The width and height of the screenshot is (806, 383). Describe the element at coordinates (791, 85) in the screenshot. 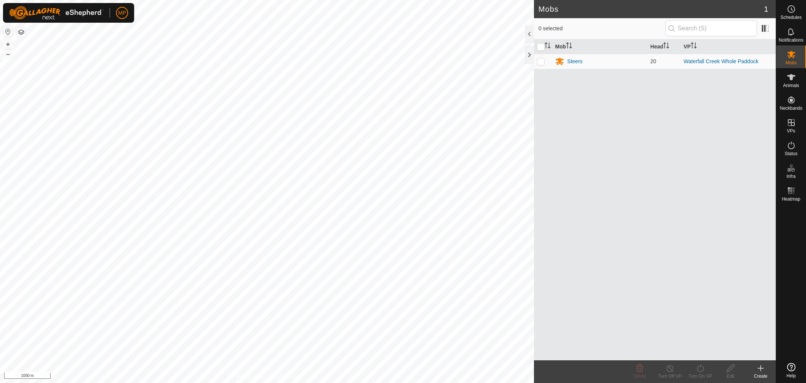

I see `span: Animals` at that location.